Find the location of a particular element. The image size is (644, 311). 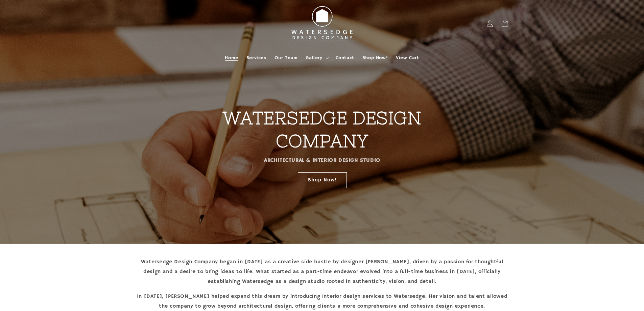

span: Our Team is located at coordinates (286, 58).